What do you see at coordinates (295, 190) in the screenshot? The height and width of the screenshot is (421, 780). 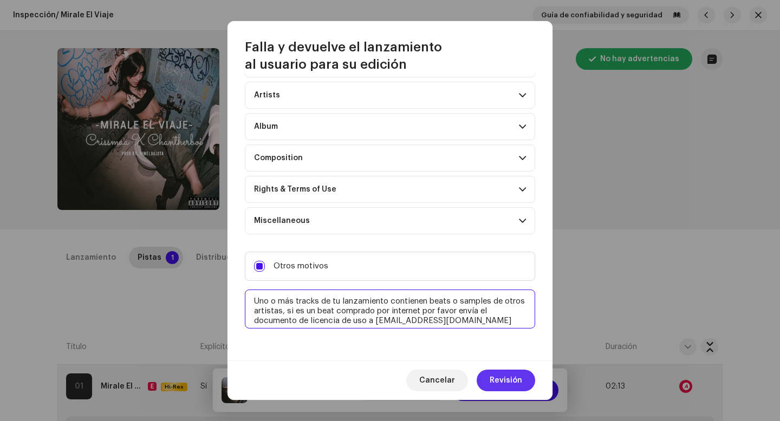 I see `div: Rights & Terms of Use` at bounding box center [295, 190].